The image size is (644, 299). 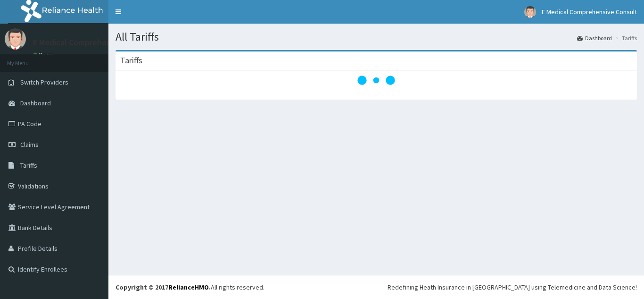 I want to click on span: Claims, so click(x=29, y=144).